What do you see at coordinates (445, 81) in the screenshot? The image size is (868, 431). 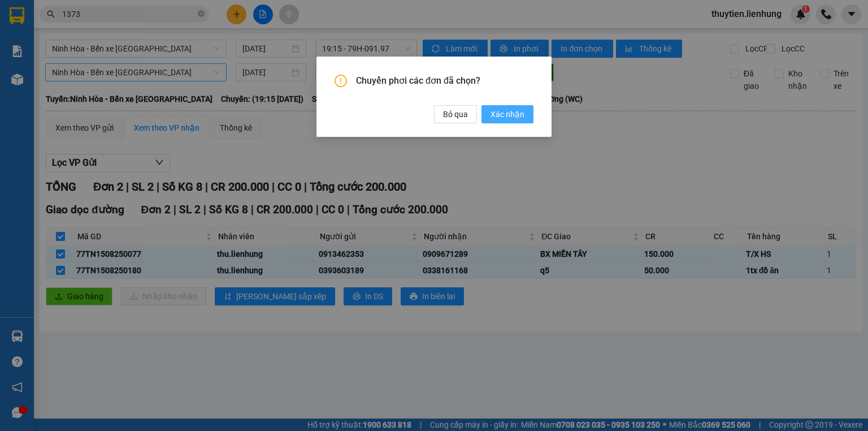 I see `span: Chuyển phơi các đơn đã chọn?` at bounding box center [445, 81].